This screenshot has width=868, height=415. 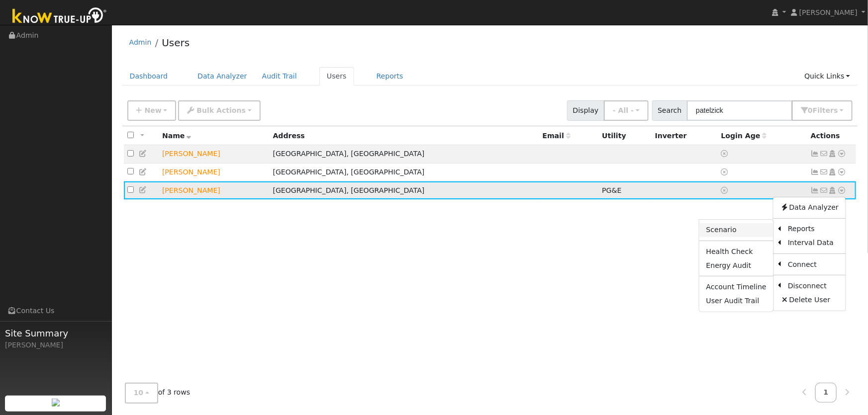 I want to click on div: Inverter, so click(x=684, y=136).